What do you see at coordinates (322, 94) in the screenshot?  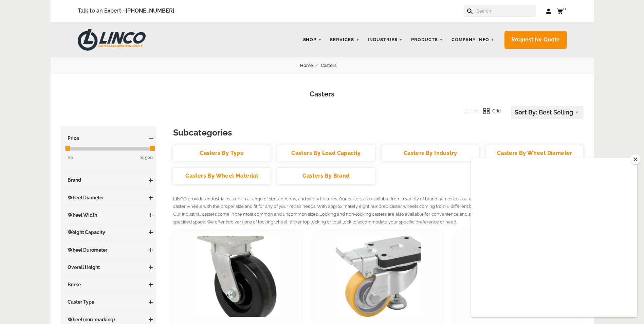 I see `h1: Casters` at bounding box center [322, 94].